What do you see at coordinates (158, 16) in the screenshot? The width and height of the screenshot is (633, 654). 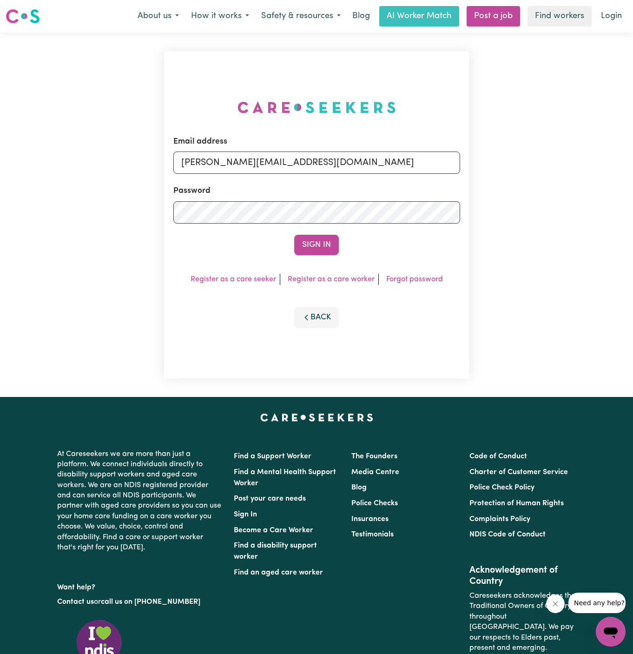 I see `button: About us` at bounding box center [158, 16].